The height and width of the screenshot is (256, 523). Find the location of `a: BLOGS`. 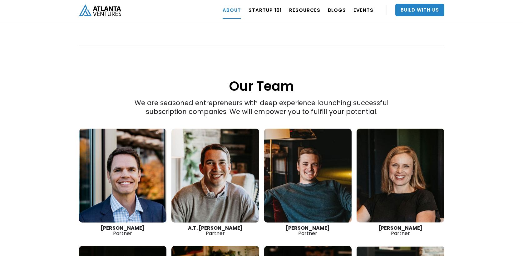

a: BLOGS is located at coordinates (337, 10).